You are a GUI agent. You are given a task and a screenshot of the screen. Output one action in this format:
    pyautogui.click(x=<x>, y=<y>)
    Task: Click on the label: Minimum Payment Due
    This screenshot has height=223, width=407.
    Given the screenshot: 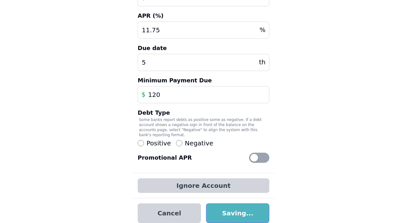 What is the action you would take?
    pyautogui.click(x=204, y=80)
    